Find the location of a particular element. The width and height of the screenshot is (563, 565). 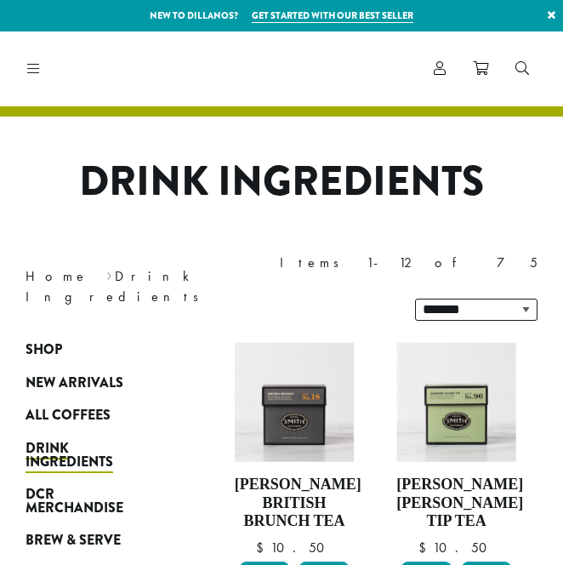

a: Shop is located at coordinates (94, 350).